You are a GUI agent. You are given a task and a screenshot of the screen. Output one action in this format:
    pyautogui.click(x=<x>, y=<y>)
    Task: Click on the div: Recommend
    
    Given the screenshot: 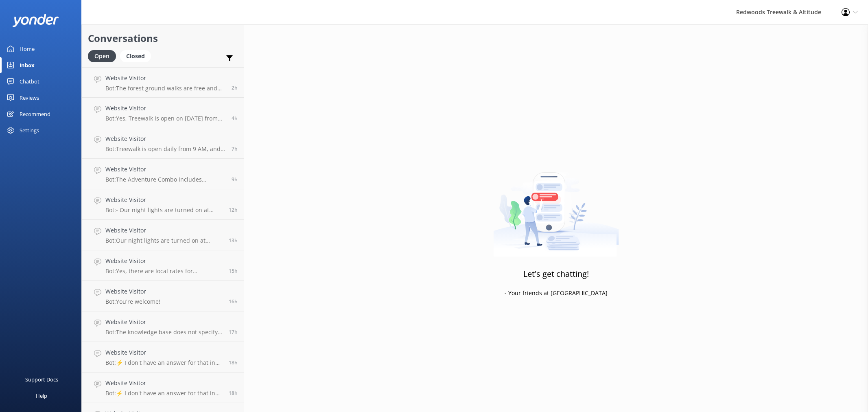 What is the action you would take?
    pyautogui.click(x=35, y=114)
    